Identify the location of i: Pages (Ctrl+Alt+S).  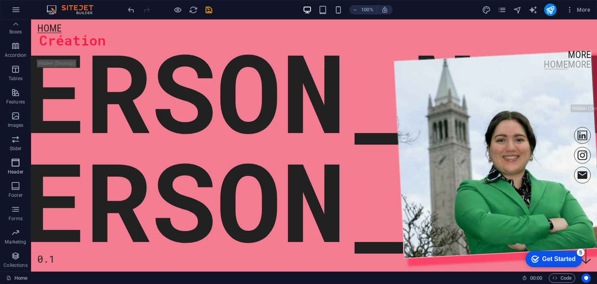
(502, 10).